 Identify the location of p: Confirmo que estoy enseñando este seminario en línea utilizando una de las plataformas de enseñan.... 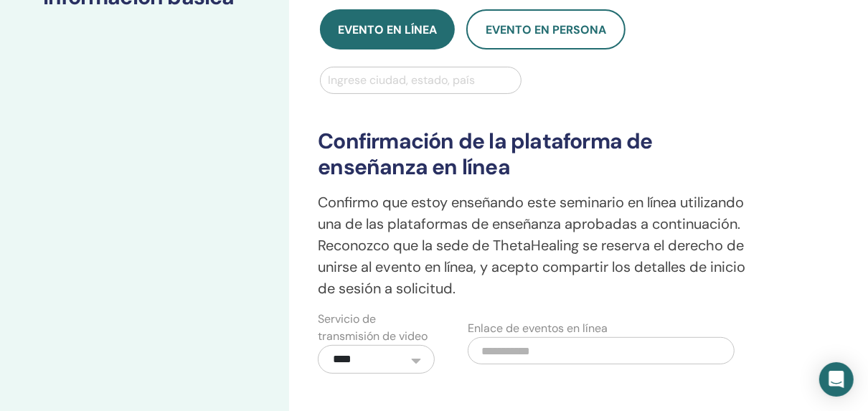
(532, 245).